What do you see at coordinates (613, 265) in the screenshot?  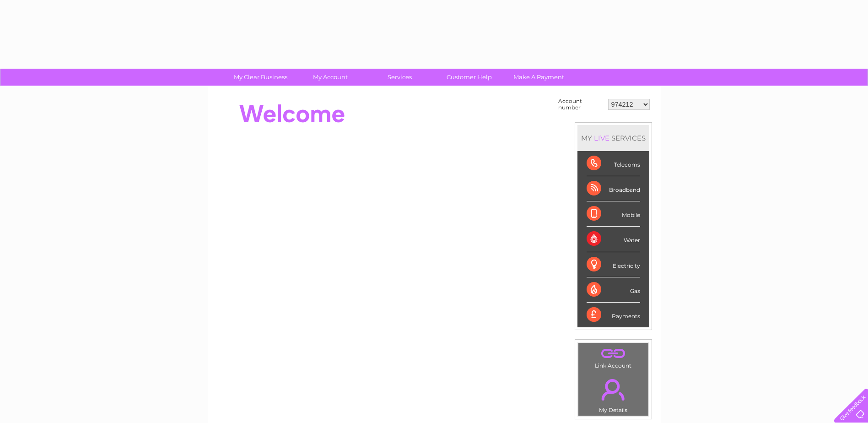 I see `div: Electricity` at bounding box center [613, 265].